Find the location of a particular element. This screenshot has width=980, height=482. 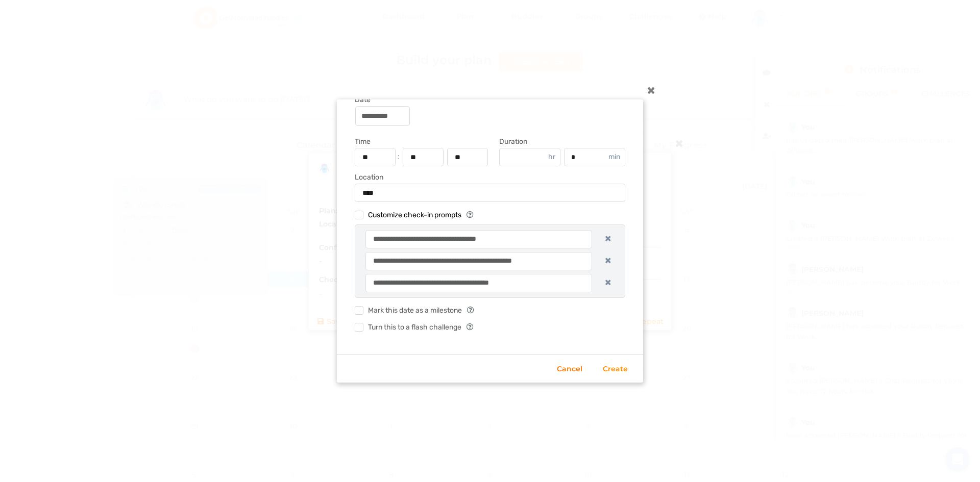

label: Customize check-in prompts is located at coordinates (408, 216).